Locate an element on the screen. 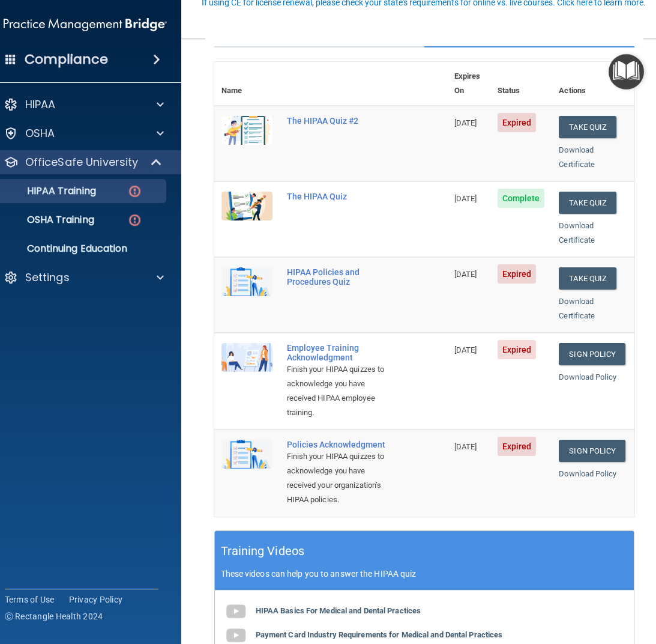 The height and width of the screenshot is (644, 656). span: Ⓒ Rectangle Health 2024 is located at coordinates (54, 616).